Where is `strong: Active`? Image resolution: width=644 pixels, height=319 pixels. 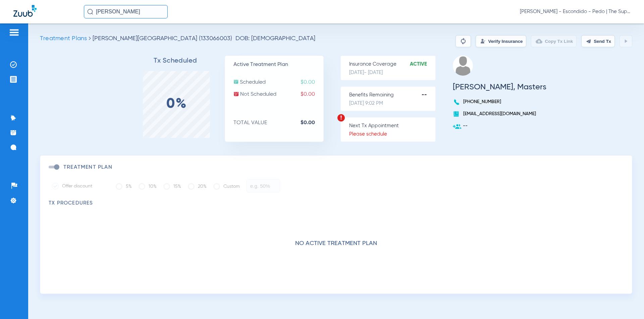 strong: Active is located at coordinates (423, 64).